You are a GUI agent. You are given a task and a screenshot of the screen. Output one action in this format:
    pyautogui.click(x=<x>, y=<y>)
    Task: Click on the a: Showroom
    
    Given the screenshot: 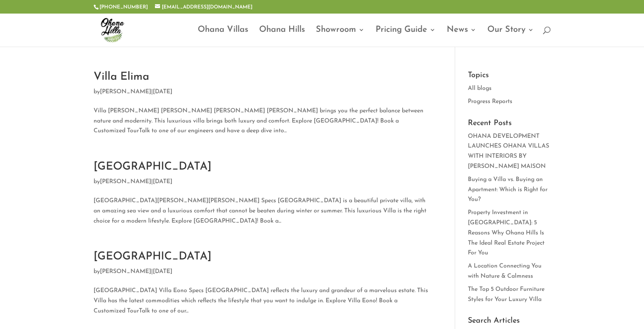 What is the action you would take?
    pyautogui.click(x=340, y=36)
    